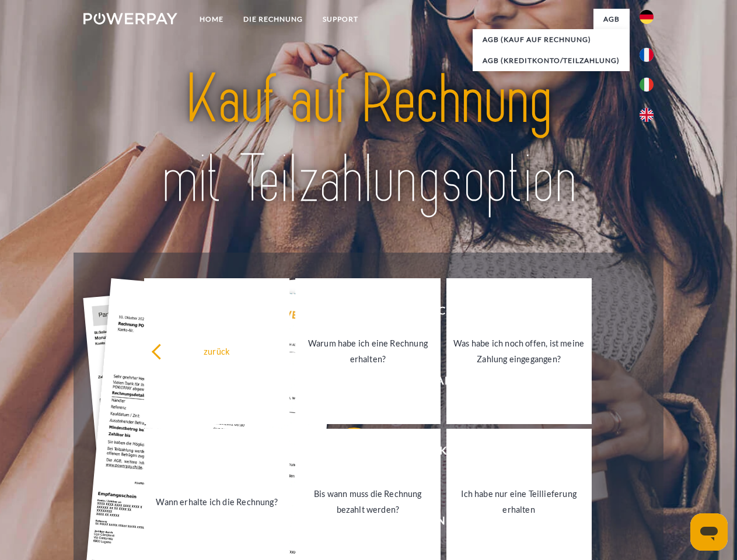 This screenshot has height=560, width=737. Describe the element at coordinates (612, 19) in the screenshot. I see `a: agb` at that location.